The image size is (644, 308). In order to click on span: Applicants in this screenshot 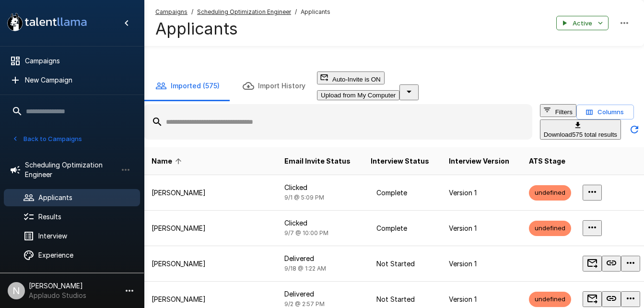, I will do `click(315, 12)`.